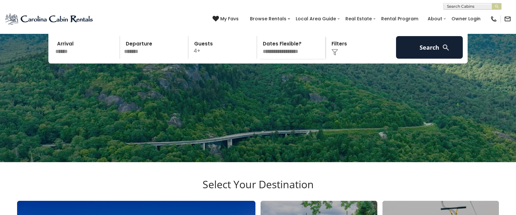  What do you see at coordinates (445, 47) in the screenshot?
I see `img: search-regular-white.png` at bounding box center [445, 47].